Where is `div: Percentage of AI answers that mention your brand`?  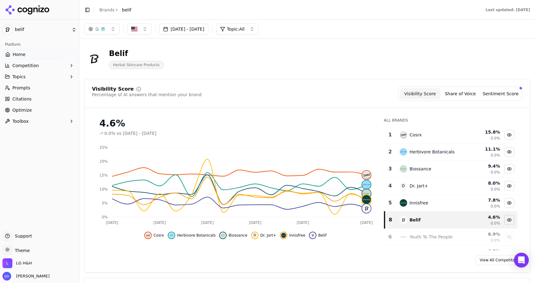
div: Percentage of AI answers that mention your brand is located at coordinates (147, 95).